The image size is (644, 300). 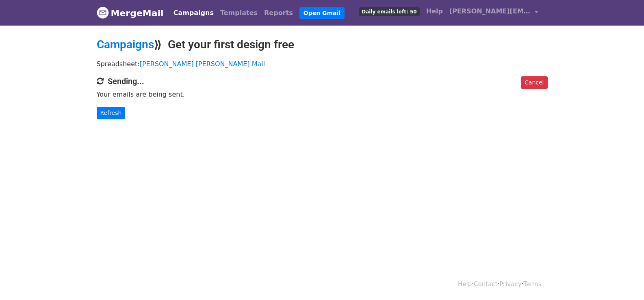 I want to click on a: Daily emails left: 50, so click(x=389, y=11).